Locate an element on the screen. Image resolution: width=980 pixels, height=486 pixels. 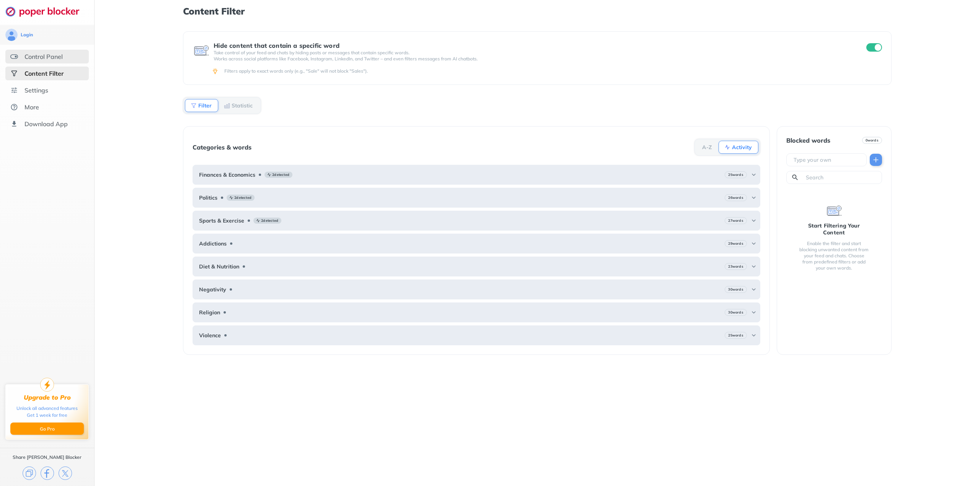
input: Search is located at coordinates (841, 177).